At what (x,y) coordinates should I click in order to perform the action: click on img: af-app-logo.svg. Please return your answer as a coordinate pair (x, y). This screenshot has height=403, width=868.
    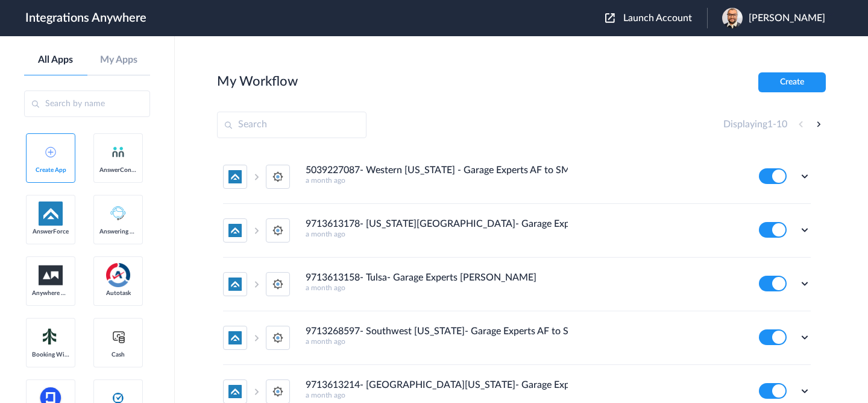
    Looking at the image, I should click on (51, 214).